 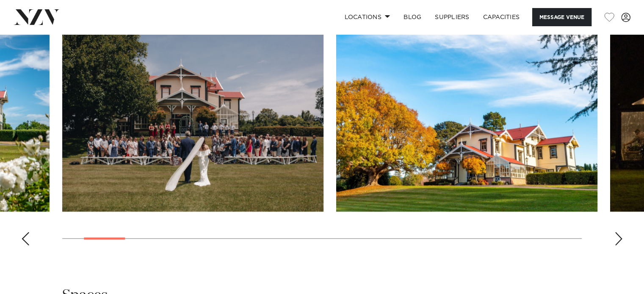 What do you see at coordinates (452, 17) in the screenshot?
I see `a: SUPPLIERS` at bounding box center [452, 17].